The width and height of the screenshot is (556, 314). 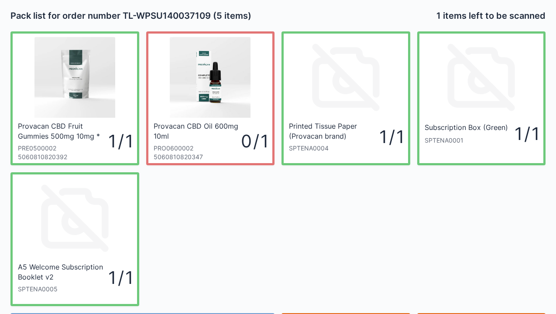 I want to click on div: SPTENA0004, so click(x=334, y=148).